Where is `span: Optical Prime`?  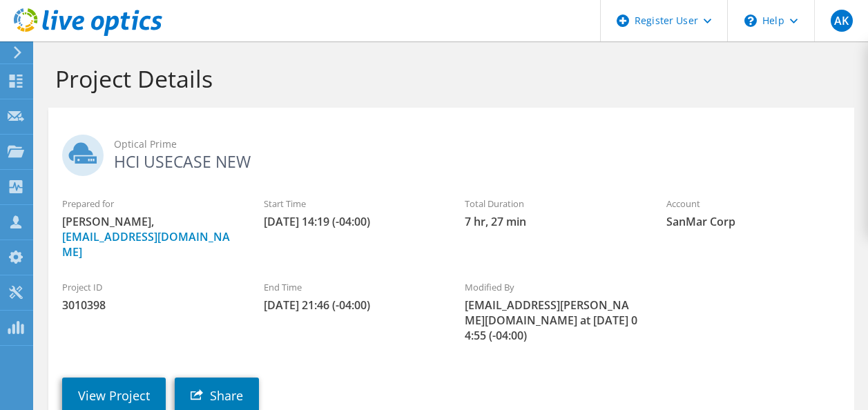
span: Optical Prime is located at coordinates (477, 145).